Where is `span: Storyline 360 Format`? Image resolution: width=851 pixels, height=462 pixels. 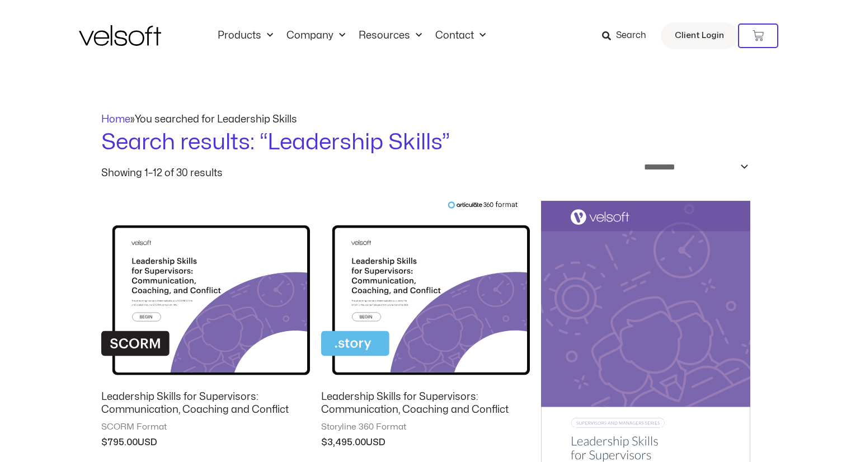 span: Storyline 360 Format is located at coordinates (425, 427).